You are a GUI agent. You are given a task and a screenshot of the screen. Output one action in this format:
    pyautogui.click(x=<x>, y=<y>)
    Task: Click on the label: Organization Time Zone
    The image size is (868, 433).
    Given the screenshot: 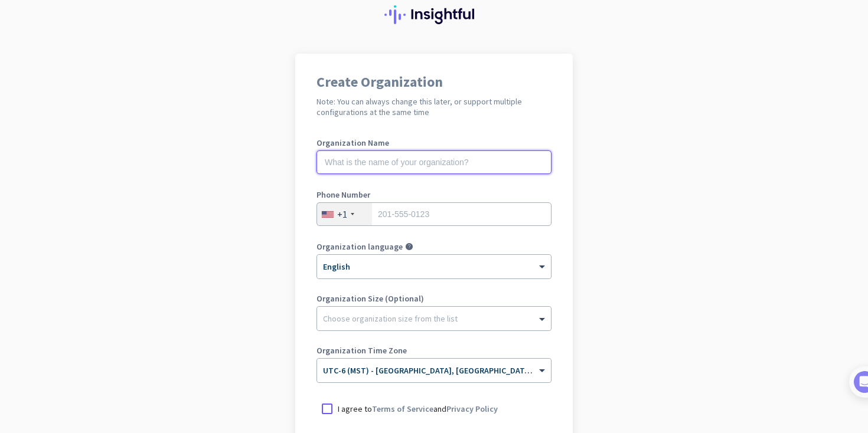 What is the action you would take?
    pyautogui.click(x=434, y=351)
    